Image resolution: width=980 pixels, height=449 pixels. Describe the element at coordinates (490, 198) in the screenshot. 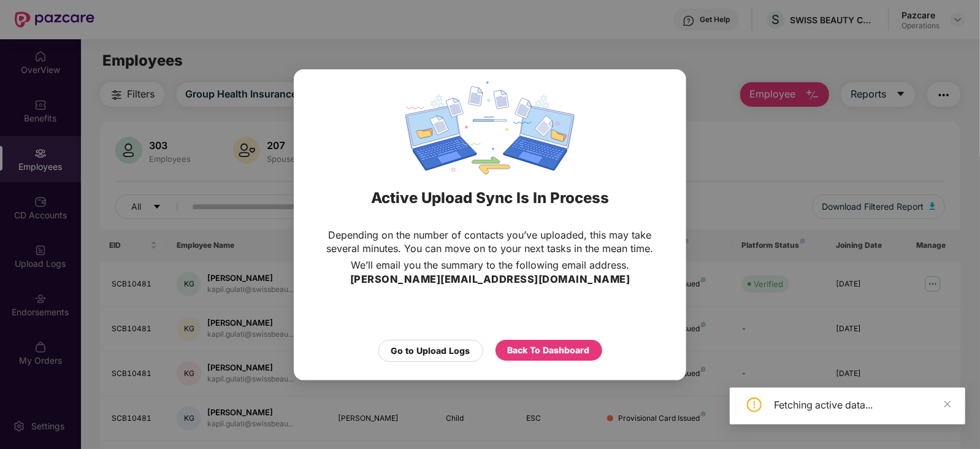

I see `div: Active Upload Sync Is In Process` at that location.